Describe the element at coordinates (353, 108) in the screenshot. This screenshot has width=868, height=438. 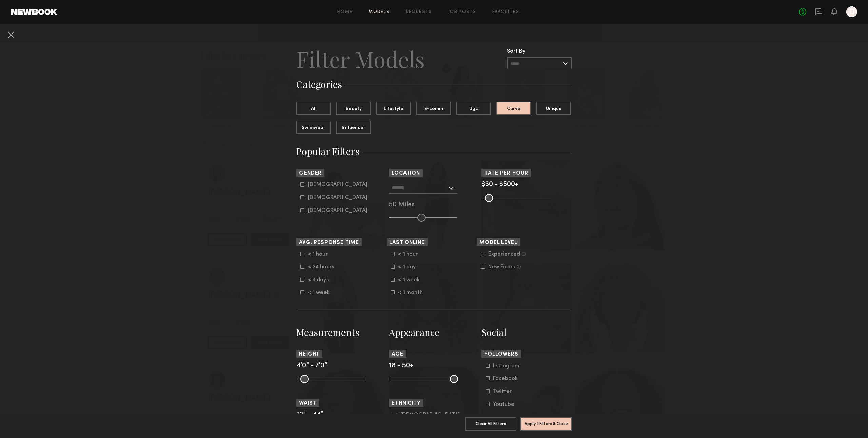
I see `button: Beauty` at that location.